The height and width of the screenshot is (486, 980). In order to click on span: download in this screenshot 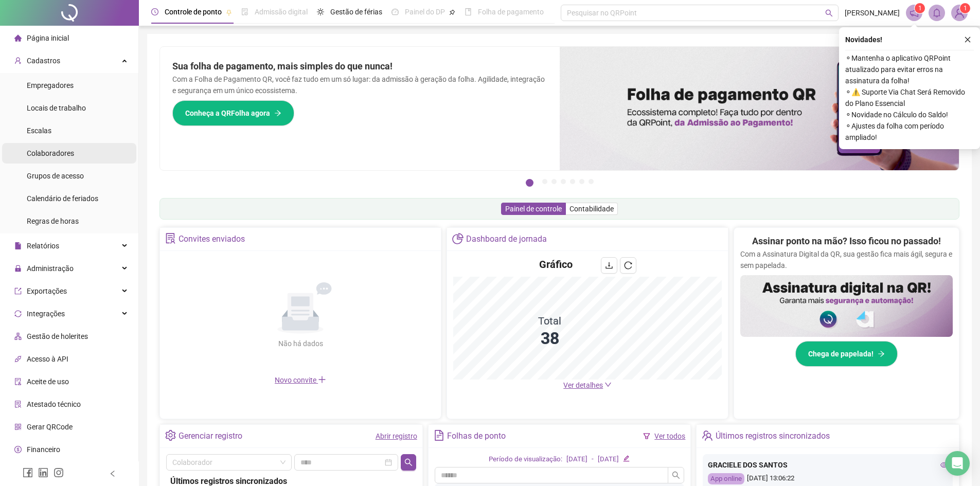, I will do `click(609, 265)`.